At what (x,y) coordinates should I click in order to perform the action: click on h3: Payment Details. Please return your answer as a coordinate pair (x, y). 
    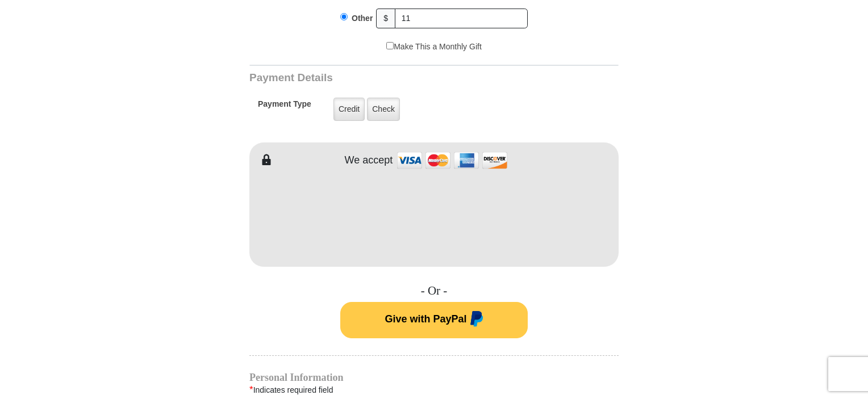
    Looking at the image, I should click on (394, 77).